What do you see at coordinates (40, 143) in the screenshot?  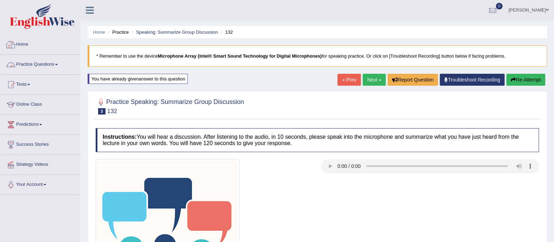 I see `a: Success Stories` at bounding box center [40, 143].